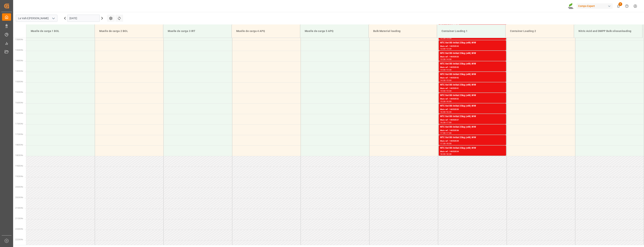  I want to click on div: Bulk Material loading, so click(403, 31).